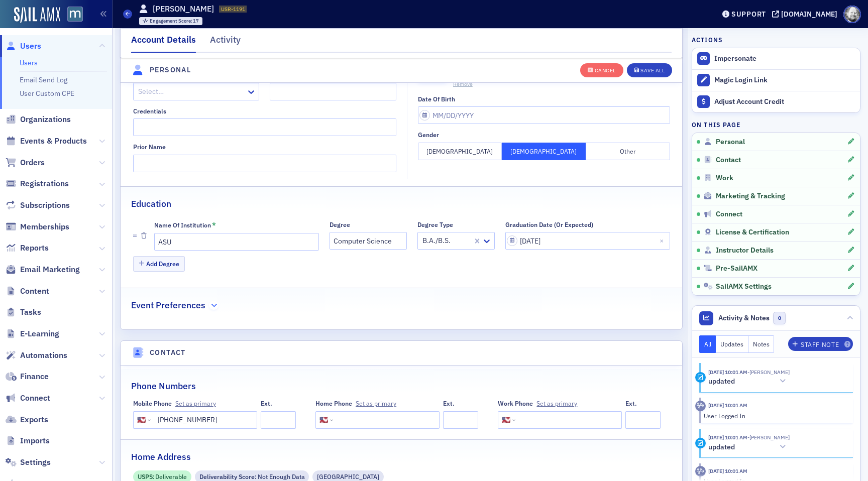  What do you see at coordinates (163, 386) in the screenshot?
I see `h2: Phone Numbers` at bounding box center [163, 386].